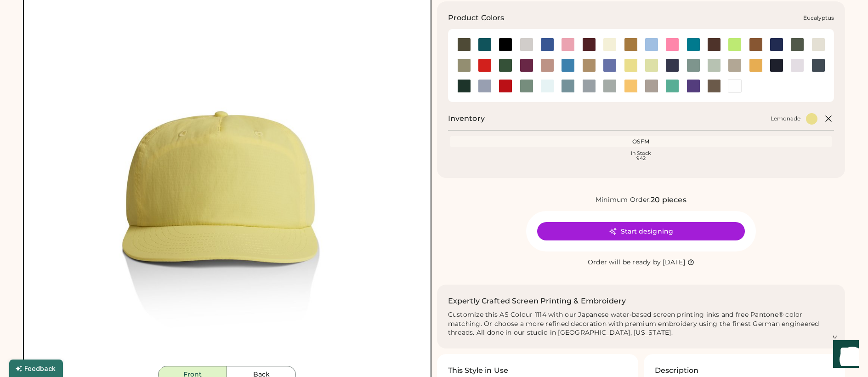 The height and width of the screenshot is (377, 868). I want to click on h3: This Style in Use, so click(478, 371).